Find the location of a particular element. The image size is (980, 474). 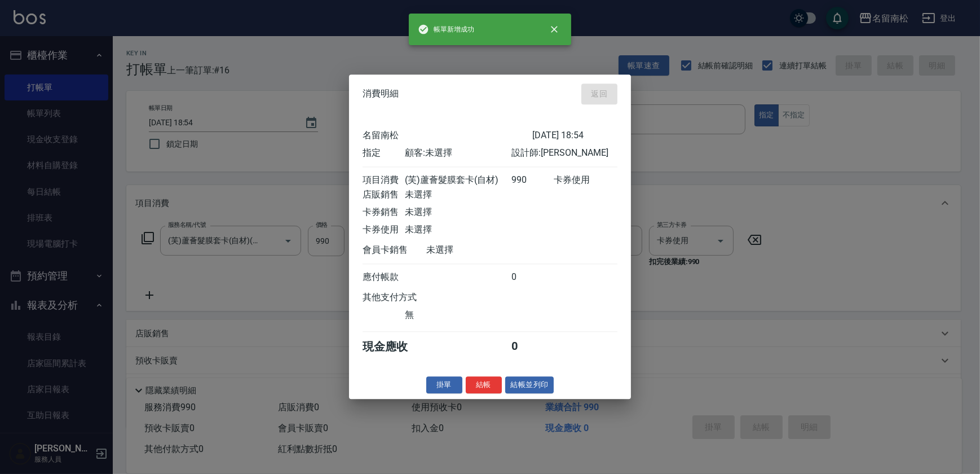

button: 結帳 is located at coordinates (484, 385).